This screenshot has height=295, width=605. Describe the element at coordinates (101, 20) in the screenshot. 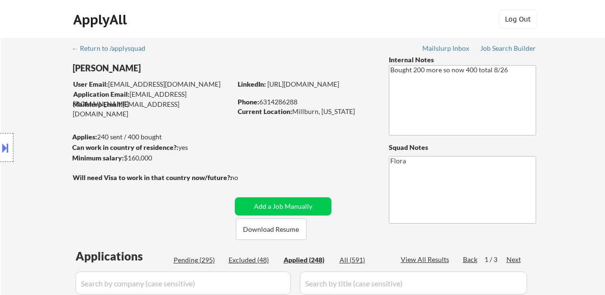

I see `div: ApplyAll` at that location.